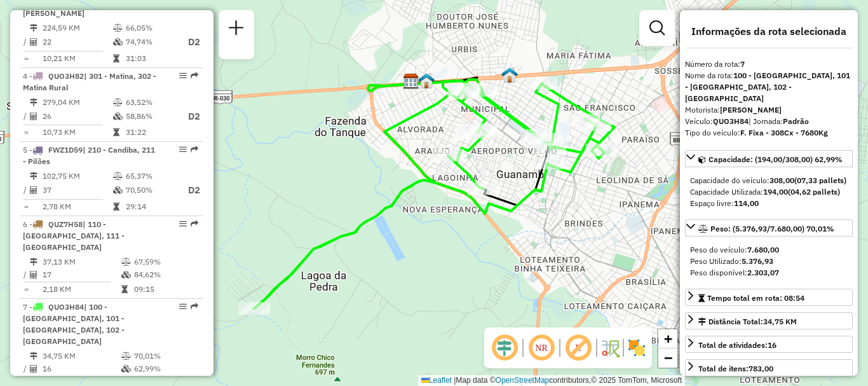  Describe the element at coordinates (768, 110) in the screenshot. I see `div: Motorista:` at that location.